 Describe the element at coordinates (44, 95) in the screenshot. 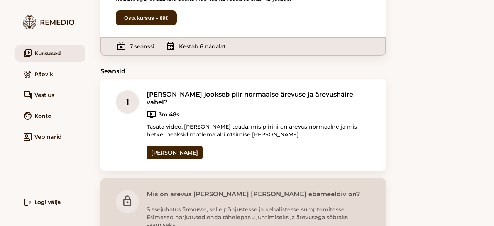

I see `span: Vestlus` at that location.